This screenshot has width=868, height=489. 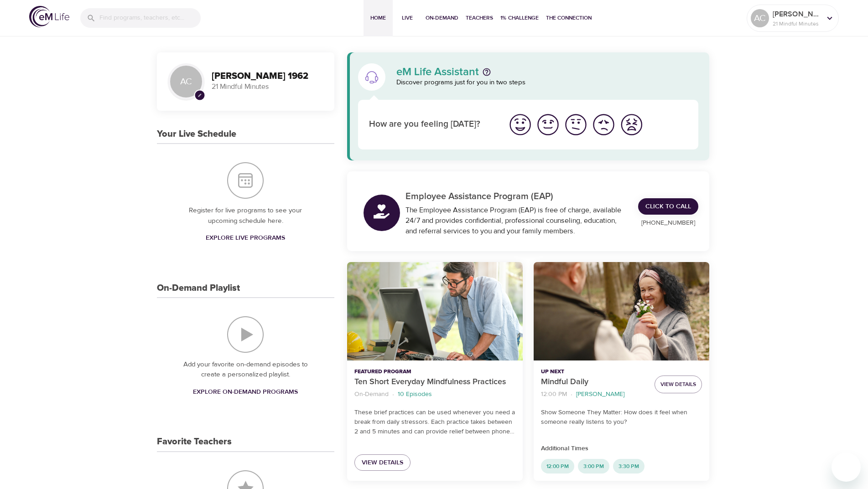 I want to click on img: Your Live Schedule, so click(x=245, y=181).